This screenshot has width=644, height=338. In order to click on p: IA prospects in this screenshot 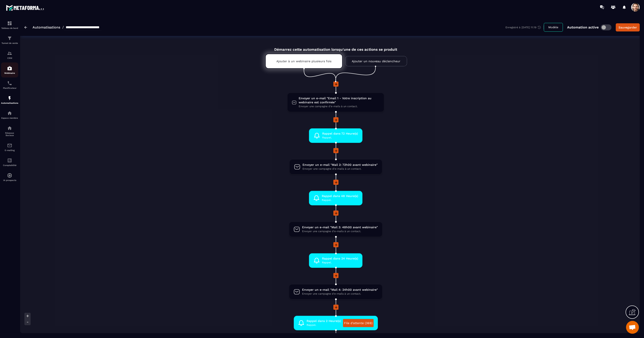, I will do `click(10, 180)`.